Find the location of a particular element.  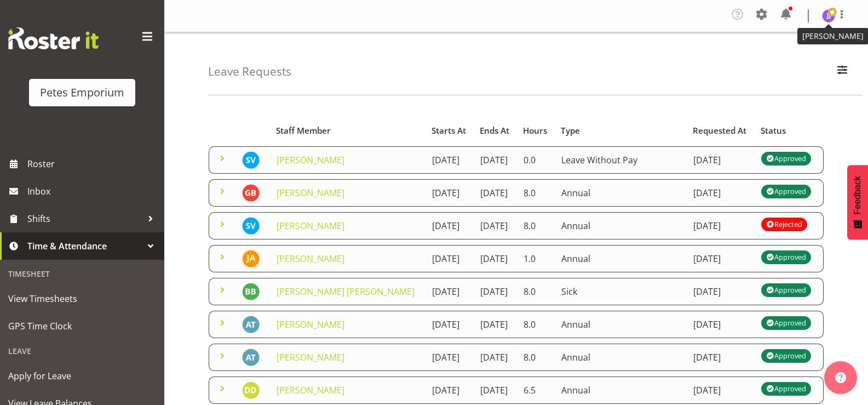

div: Staff Member is located at coordinates (347, 130).